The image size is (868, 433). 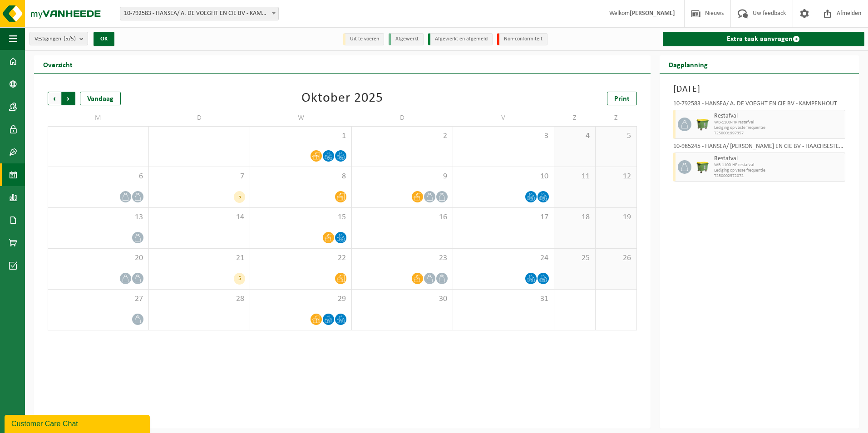 What do you see at coordinates (73, 11) in the screenshot?
I see `div: Customer Care Chat` at bounding box center [73, 11].